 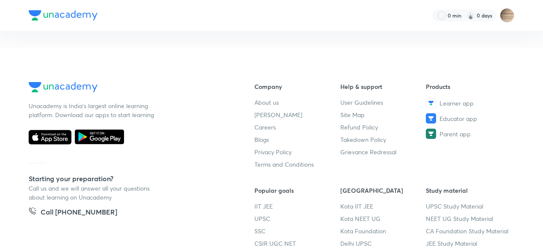 What do you see at coordinates (297, 243) in the screenshot?
I see `a: CSIR UGC NET` at bounding box center [297, 243].